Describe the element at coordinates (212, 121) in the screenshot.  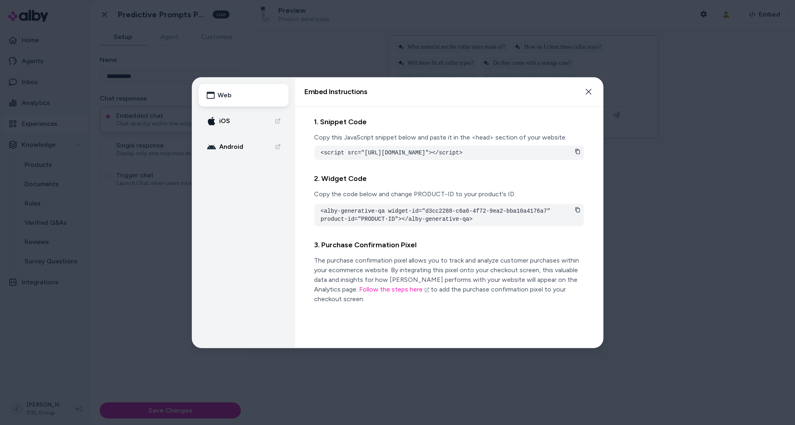
I see `img: apple-icon` at that location.